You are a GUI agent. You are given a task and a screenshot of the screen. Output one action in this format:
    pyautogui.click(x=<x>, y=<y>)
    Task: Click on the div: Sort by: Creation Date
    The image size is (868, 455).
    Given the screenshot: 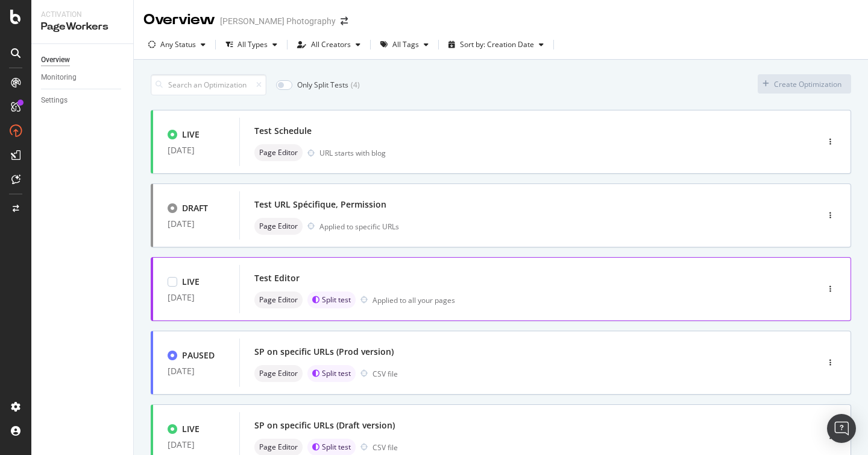 What is the action you would take?
    pyautogui.click(x=497, y=44)
    